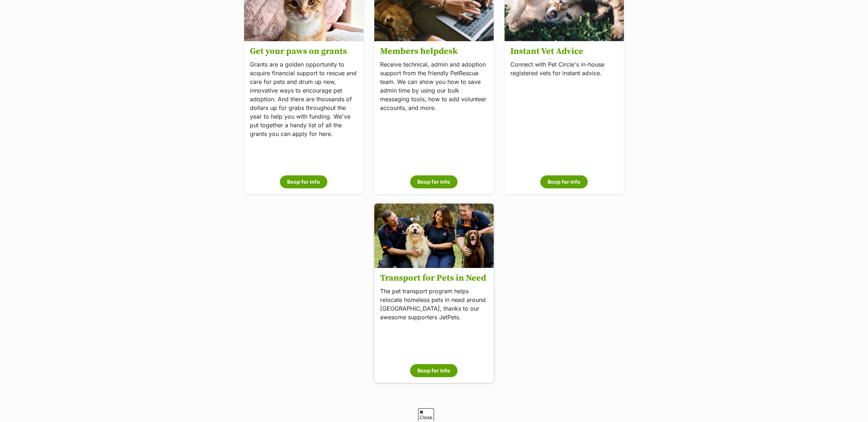 This screenshot has height=422, width=868. I want to click on span: Close, so click(426, 414).